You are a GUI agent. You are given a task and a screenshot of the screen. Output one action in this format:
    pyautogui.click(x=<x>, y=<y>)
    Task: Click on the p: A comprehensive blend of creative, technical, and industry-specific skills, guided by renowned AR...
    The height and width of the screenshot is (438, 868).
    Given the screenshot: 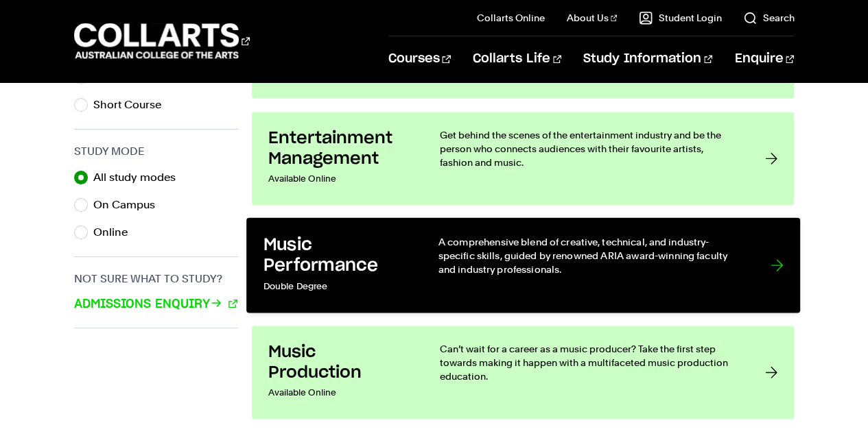 What is the action you would take?
    pyautogui.click(x=590, y=255)
    